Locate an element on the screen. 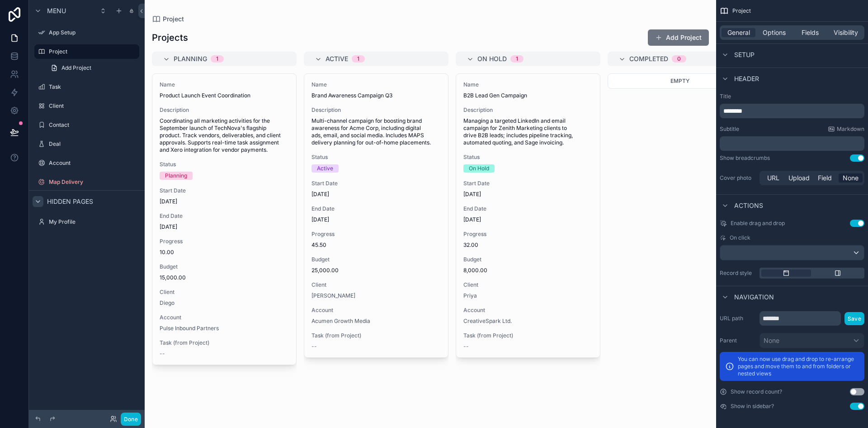 The height and width of the screenshot is (428, 868). label: My Profile is located at coordinates (93, 222).